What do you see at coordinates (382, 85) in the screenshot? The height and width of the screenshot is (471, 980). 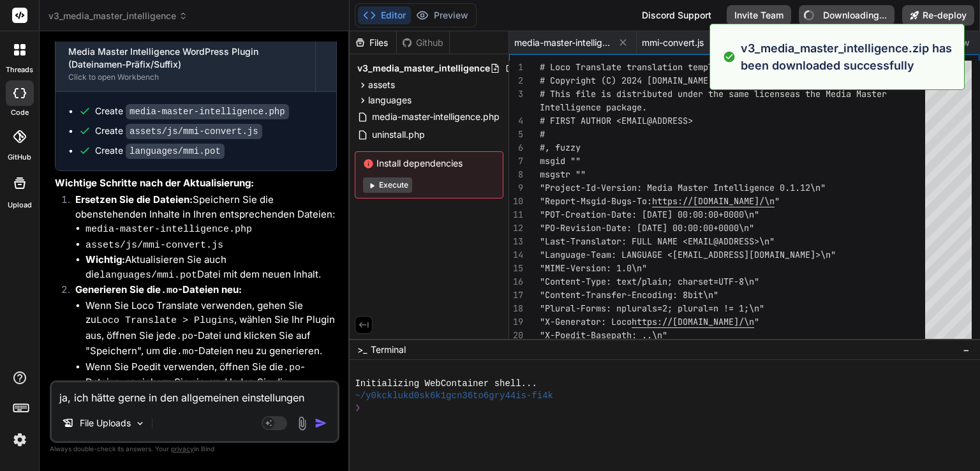 I see `span: assets` at bounding box center [382, 85].